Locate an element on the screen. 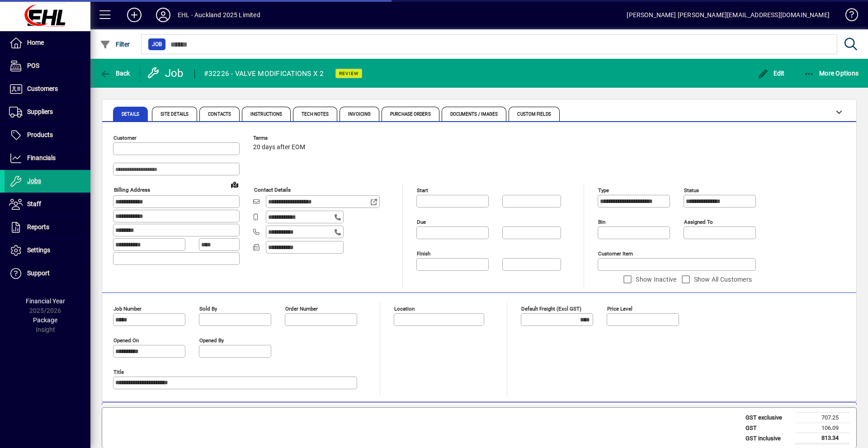  a: Settings is located at coordinates (47, 251).